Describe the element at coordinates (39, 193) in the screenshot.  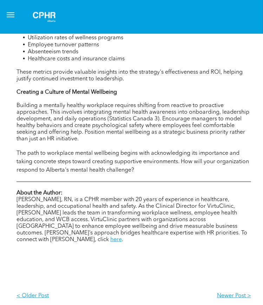
I see `strong: About the Author:` at that location.